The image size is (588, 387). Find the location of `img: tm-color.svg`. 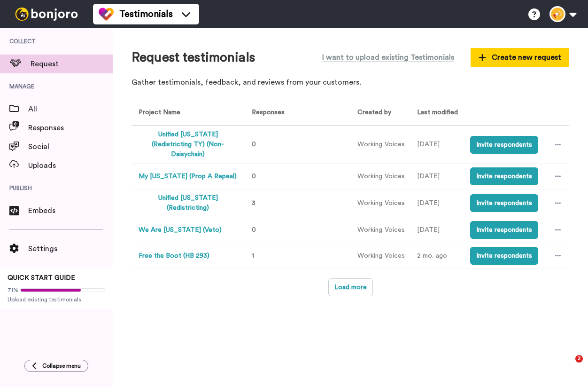

img: tm-color.svg is located at coordinates (106, 14).